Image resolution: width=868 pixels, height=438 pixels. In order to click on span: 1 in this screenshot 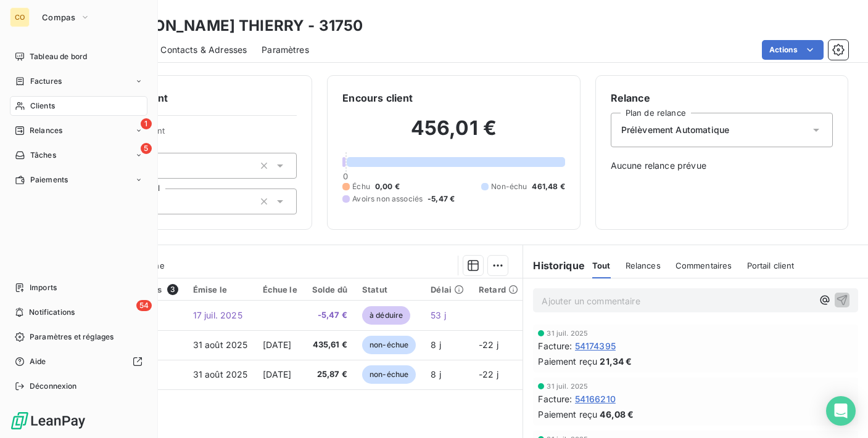, I will do `click(146, 124)`.